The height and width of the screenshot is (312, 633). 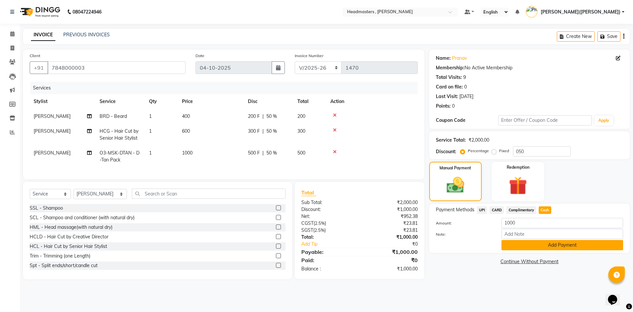 I want to click on button: Add Payment, so click(x=562, y=245).